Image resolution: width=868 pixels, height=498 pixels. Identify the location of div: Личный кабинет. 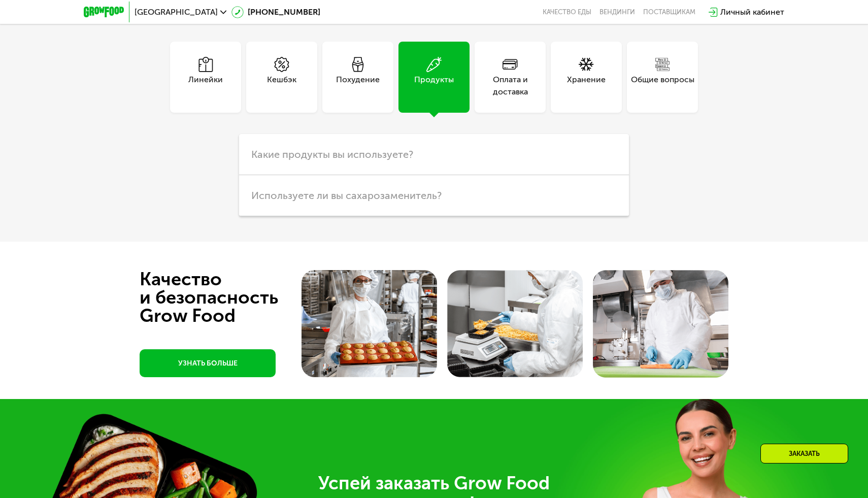
(752, 12).